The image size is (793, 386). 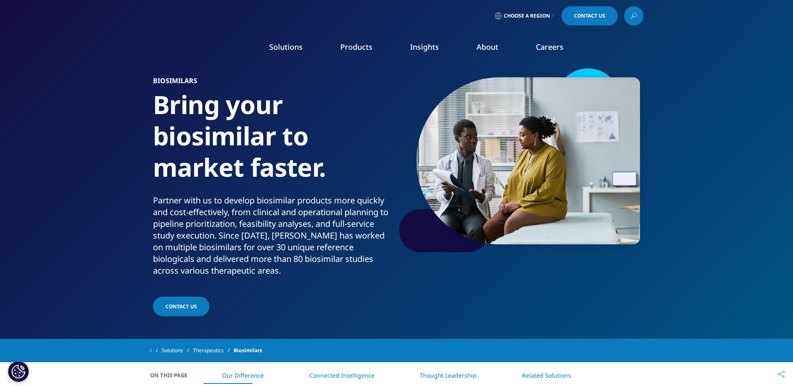 What do you see at coordinates (356, 47) in the screenshot?
I see `a: Products` at bounding box center [356, 47].